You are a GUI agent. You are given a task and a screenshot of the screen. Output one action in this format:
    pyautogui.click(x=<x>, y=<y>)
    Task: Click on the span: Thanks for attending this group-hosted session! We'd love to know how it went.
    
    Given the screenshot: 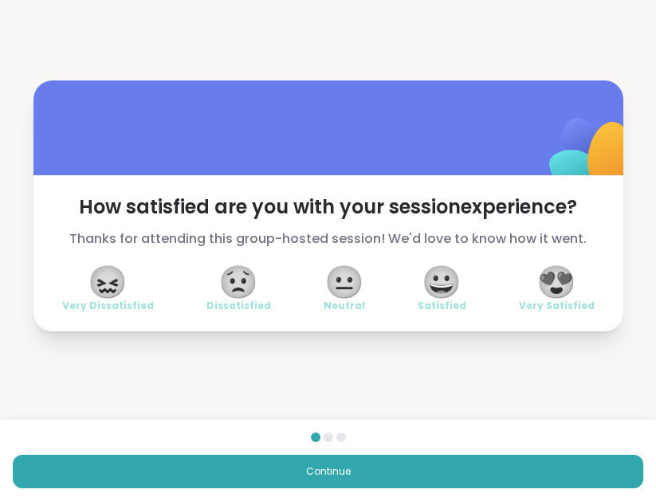 What is the action you would take?
    pyautogui.click(x=328, y=239)
    